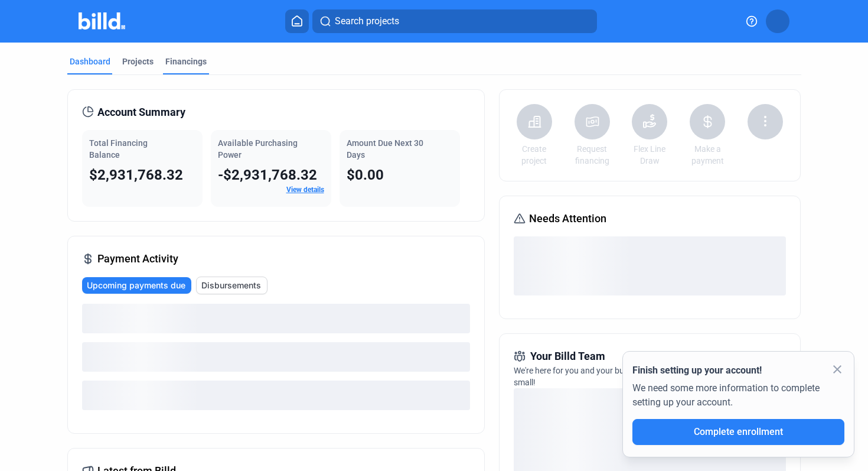 This screenshot has width=868, height=471. Describe the element at coordinates (267, 175) in the screenshot. I see `span: -$2,931,768.32` at that location.